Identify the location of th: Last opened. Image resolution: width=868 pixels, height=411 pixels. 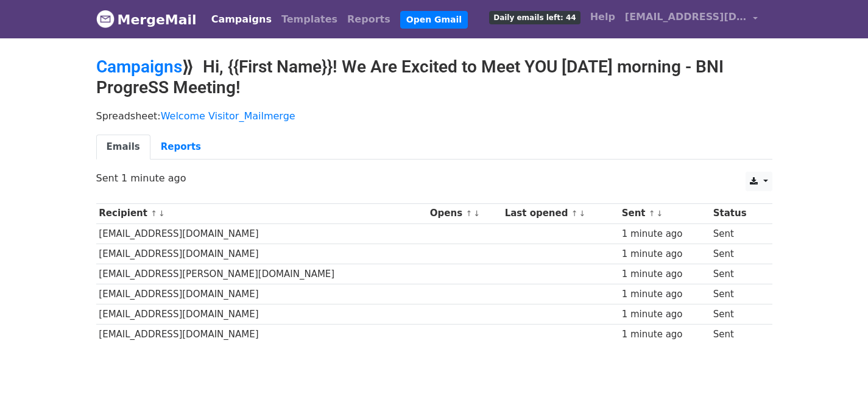
(560, 213).